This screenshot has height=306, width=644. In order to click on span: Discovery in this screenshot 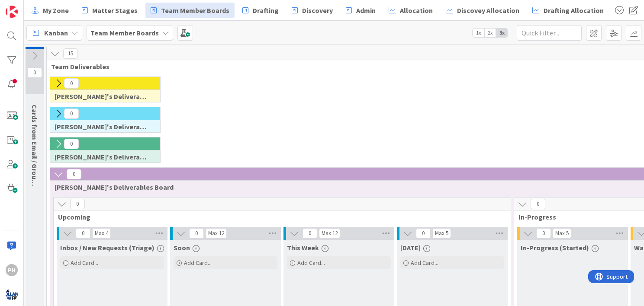, I will do `click(318, 11)`.